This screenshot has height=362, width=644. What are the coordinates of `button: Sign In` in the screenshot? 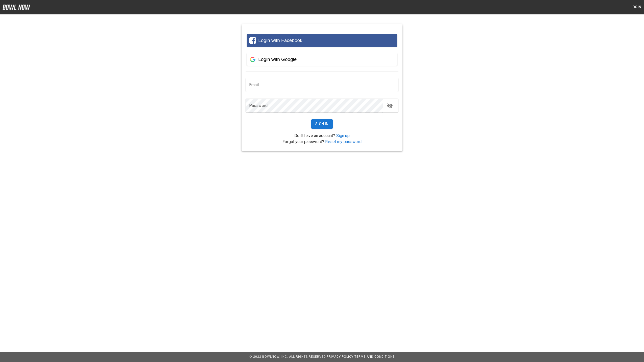 It's located at (322, 124).